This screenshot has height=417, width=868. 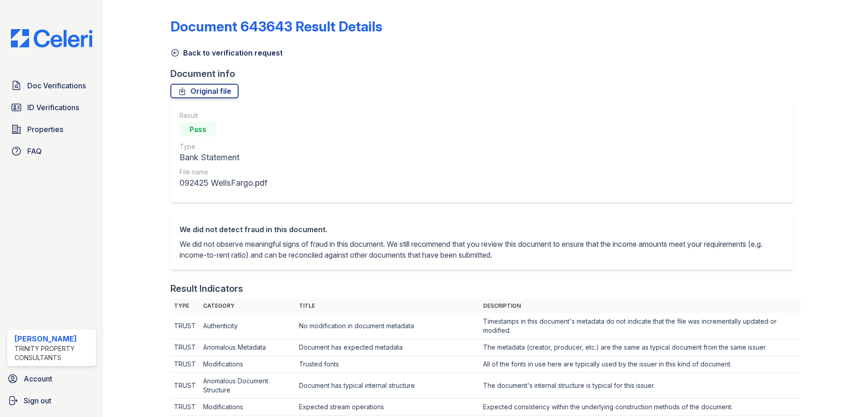 What do you see at coordinates (51, 378) in the screenshot?
I see `a: Account` at bounding box center [51, 378].